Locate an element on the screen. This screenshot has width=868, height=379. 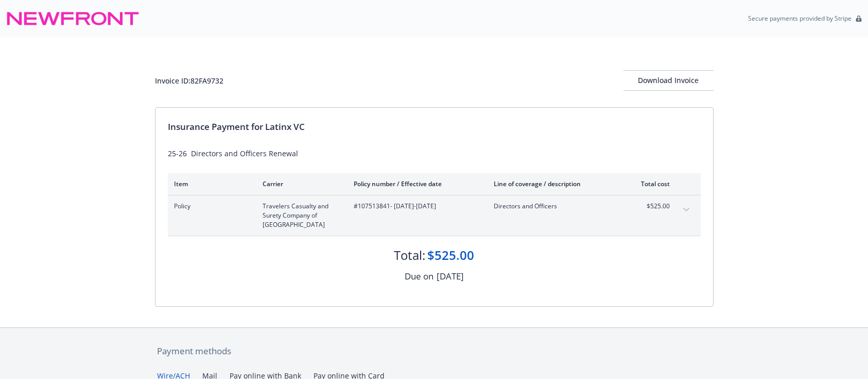
p: Secure payments provided by Stripe is located at coordinates (799, 18).